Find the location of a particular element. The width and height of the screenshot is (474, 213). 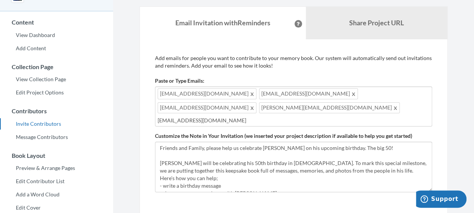

span: Support is located at coordinates (29, 9).